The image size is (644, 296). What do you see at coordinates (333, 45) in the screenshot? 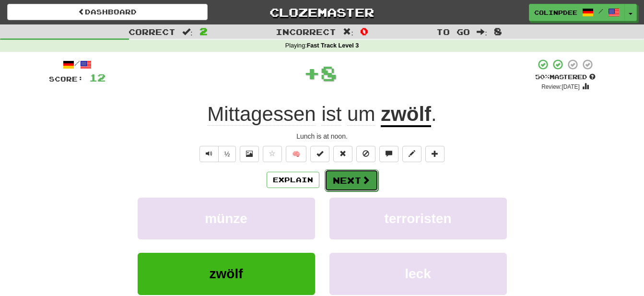
I see `strong: Fast Track Level 3` at bounding box center [333, 45].